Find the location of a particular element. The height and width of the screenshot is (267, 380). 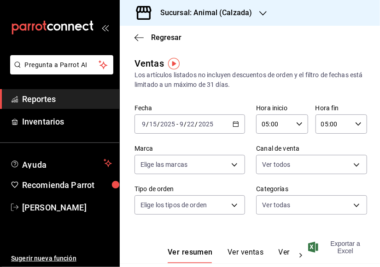

h3: Sucursal: Animal (Calzada) is located at coordinates (202, 13).